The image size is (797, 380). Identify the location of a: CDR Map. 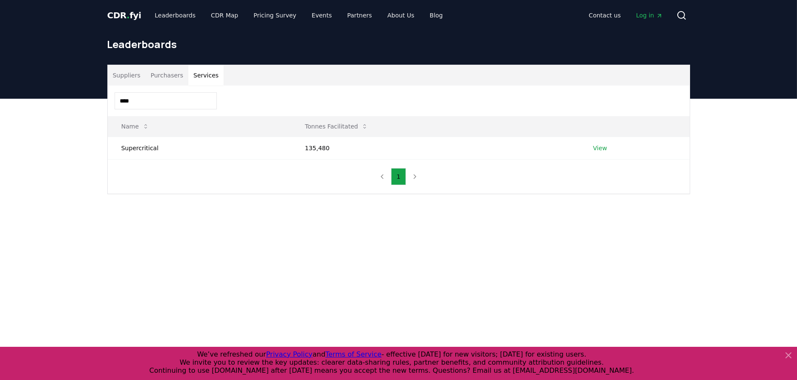
(225, 15).